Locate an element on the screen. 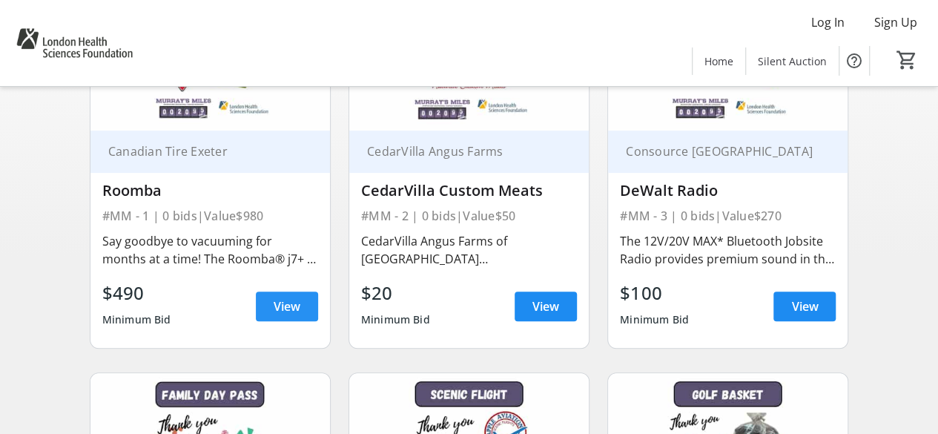  div: #MM - 1 | 0 bids | Value $980 is located at coordinates (210, 216).